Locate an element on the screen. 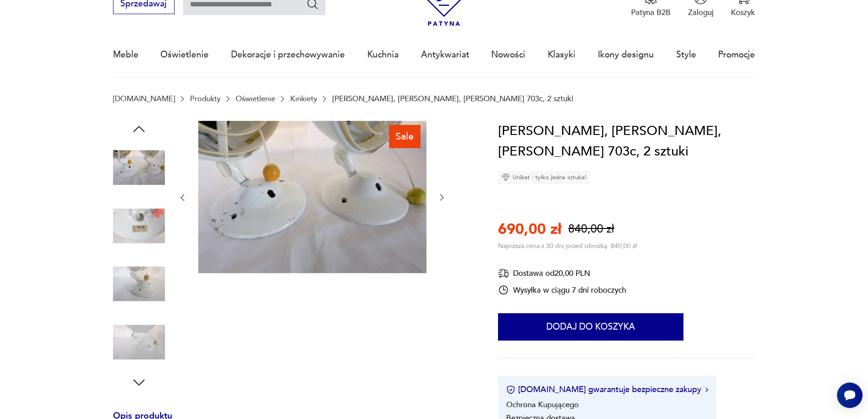  a: Sprzedawaj is located at coordinates (143, 5).